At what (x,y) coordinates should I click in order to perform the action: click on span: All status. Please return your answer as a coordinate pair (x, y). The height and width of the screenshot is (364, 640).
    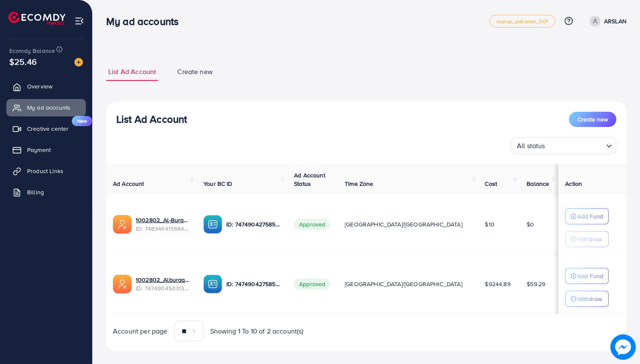
    Looking at the image, I should click on (531, 145).